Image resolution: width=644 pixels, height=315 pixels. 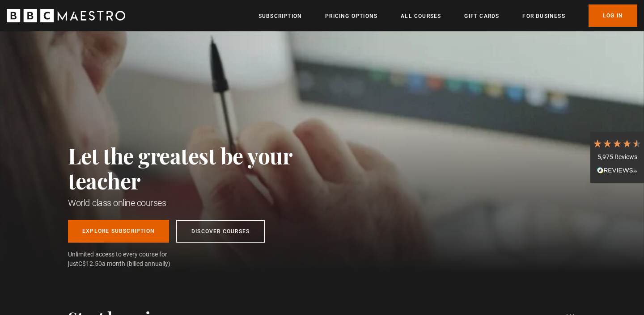 I want to click on svg: BBC Maestro, so click(x=66, y=16).